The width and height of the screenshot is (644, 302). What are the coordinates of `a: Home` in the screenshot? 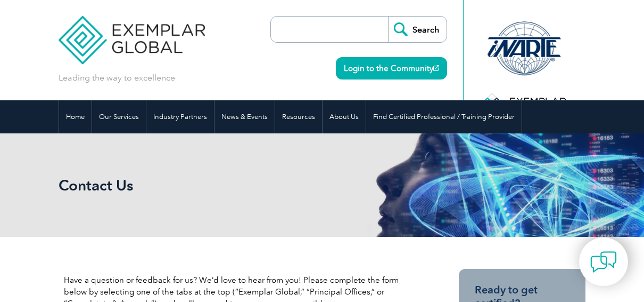 It's located at (75, 117).